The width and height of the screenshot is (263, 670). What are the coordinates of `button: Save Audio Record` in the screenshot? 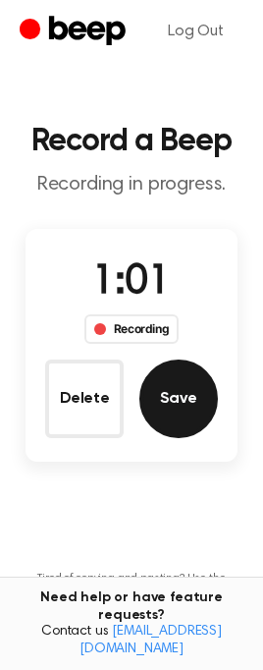 It's located at (179, 399).